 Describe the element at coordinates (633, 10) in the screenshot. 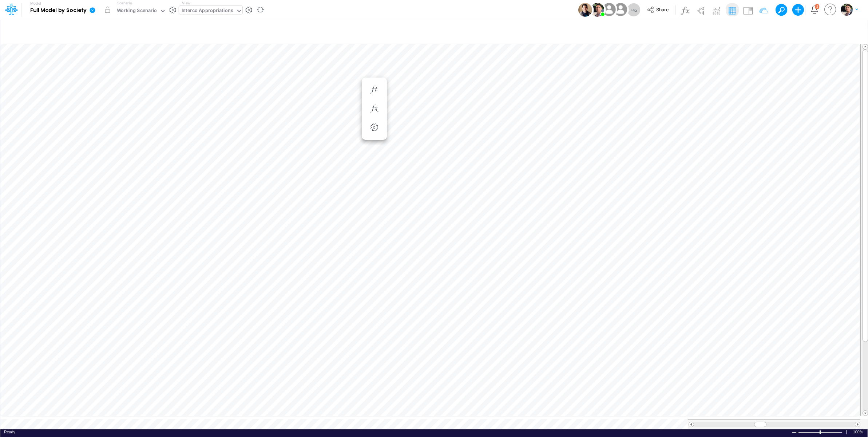

I see `span: + 45` at that location.